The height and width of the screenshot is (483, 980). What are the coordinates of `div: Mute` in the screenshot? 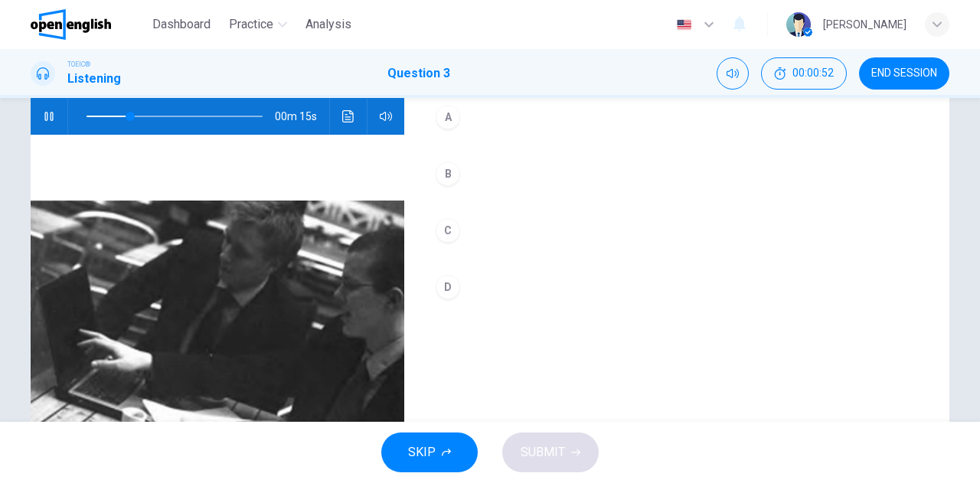 It's located at (733, 73).